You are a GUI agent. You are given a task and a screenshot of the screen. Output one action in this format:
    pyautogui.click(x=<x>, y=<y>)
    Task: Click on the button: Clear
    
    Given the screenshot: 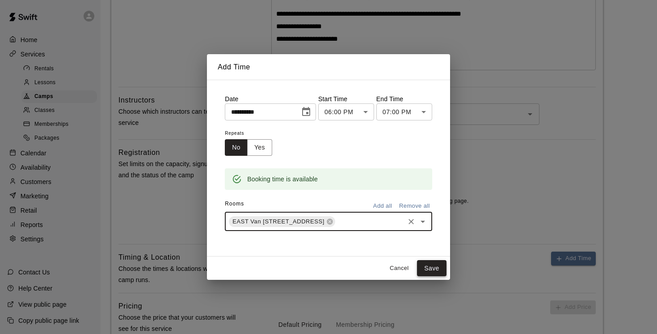 What is the action you would take?
    pyautogui.click(x=411, y=221)
    